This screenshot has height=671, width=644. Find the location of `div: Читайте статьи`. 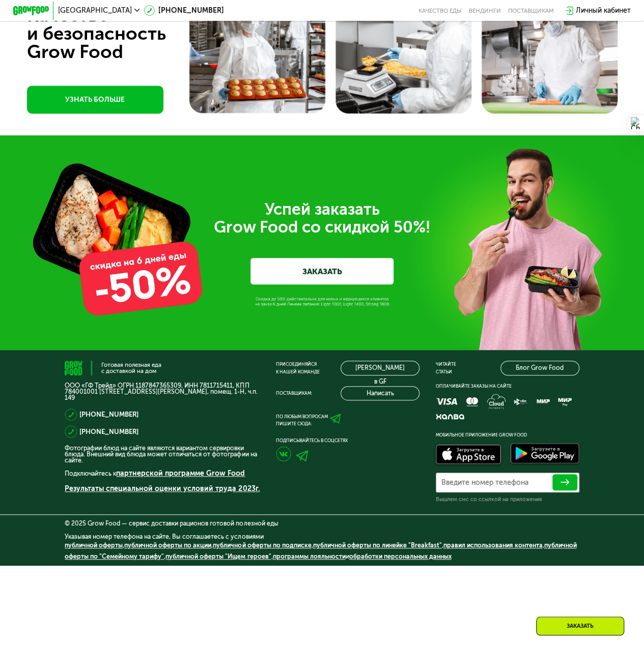

div: Читайте статьи is located at coordinates (445, 368).